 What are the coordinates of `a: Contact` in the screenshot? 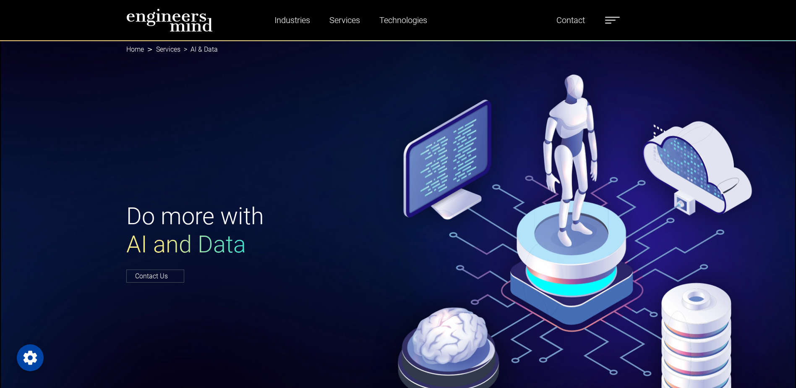 It's located at (571, 20).